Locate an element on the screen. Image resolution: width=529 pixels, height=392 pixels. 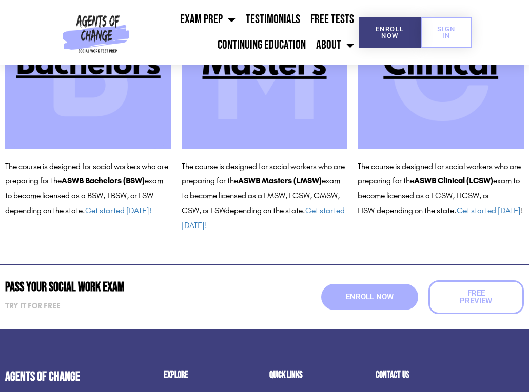
a: Free Preview is located at coordinates (476, 297).